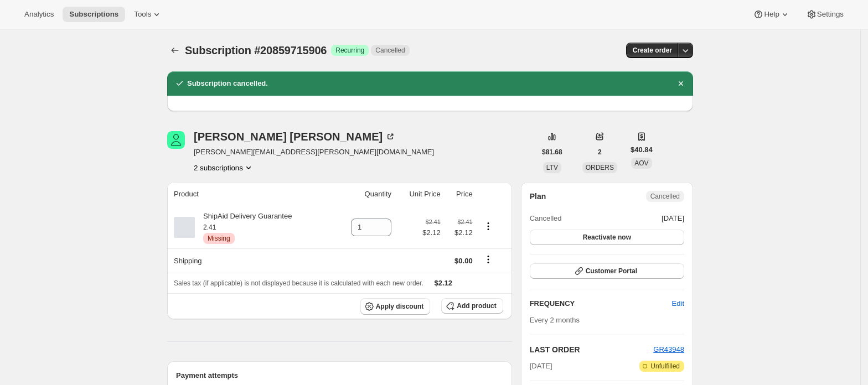  I want to click on button: Edit, so click(678, 304).